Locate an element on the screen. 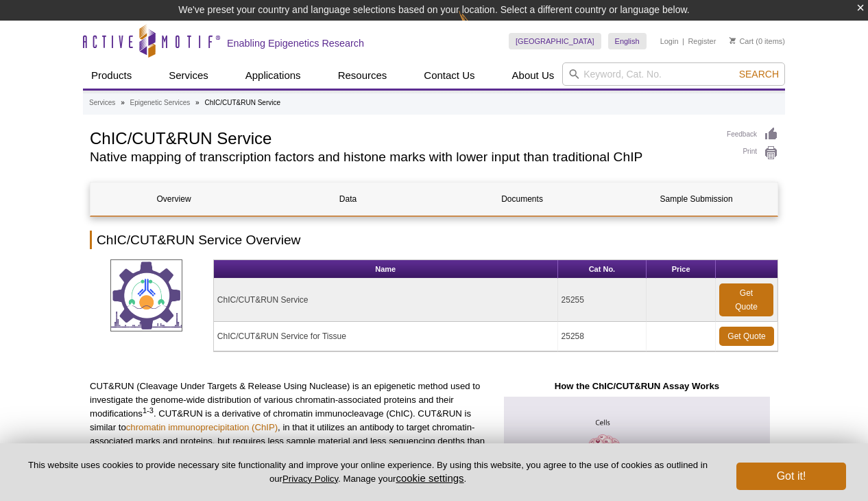 The width and height of the screenshot is (868, 501). h2: ChIC/CUT&RUN Service Overview is located at coordinates (434, 239).